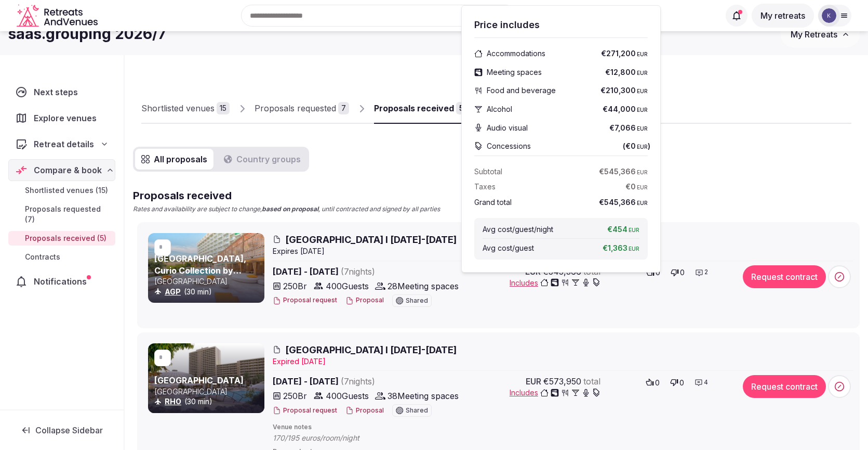 The width and height of the screenshot is (868, 450). Describe the element at coordinates (185, 109) in the screenshot. I see `a: Shortlisted venues15` at that location.